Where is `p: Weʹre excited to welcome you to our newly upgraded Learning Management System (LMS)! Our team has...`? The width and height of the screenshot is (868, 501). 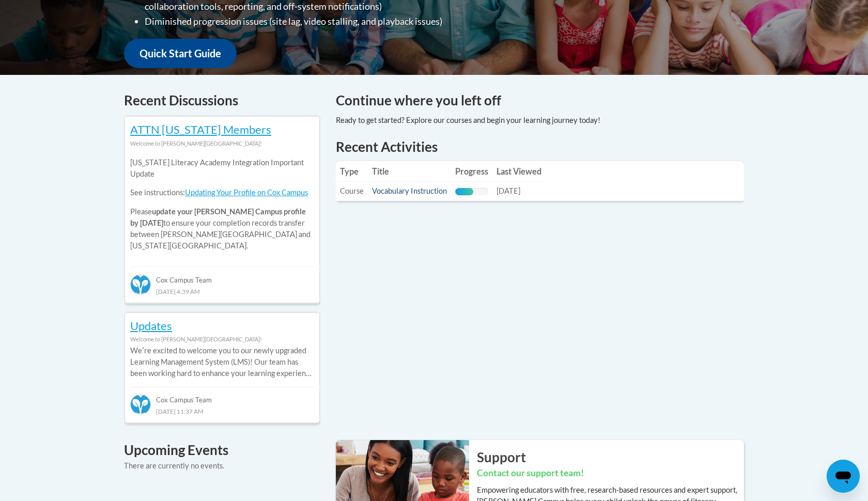
p: Weʹre excited to welcome you to our newly upgraded Learning Management System (LMS)! Our team has... is located at coordinates (222, 362).